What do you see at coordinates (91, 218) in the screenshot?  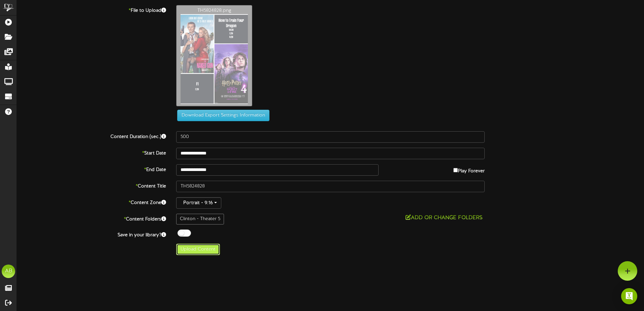 I see `label: Content Folders` at bounding box center [91, 218].